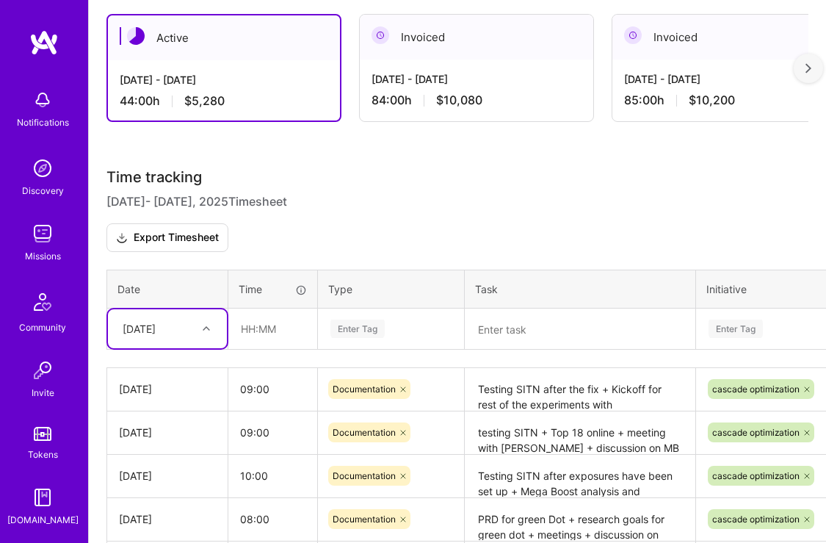 The width and height of the screenshot is (826, 543). What do you see at coordinates (580, 519) in the screenshot?
I see `textarea: PRD for green Dot + research goals for green dot + meetings + discussion on MPU online` at bounding box center [580, 519].